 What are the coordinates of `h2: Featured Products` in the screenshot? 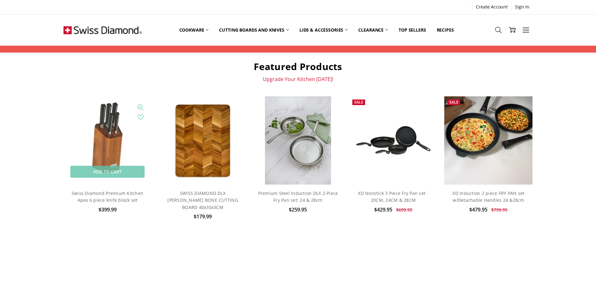 It's located at (298, 67).